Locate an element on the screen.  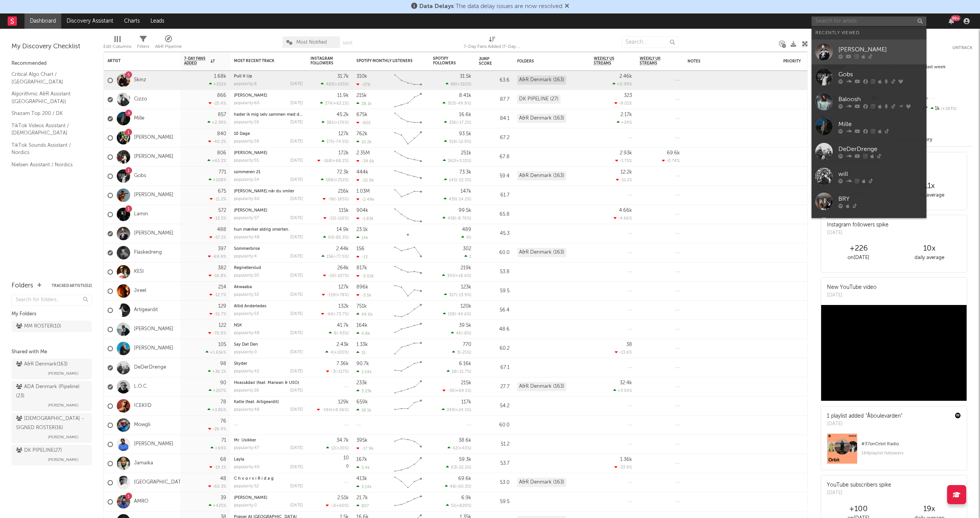
div: 14k is located at coordinates (362, 238).